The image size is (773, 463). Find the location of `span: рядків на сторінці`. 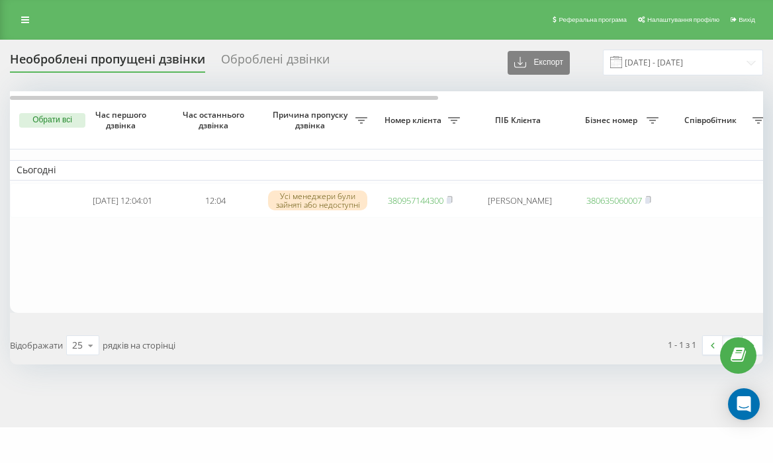

span: рядків на сторінці is located at coordinates (139, 346).